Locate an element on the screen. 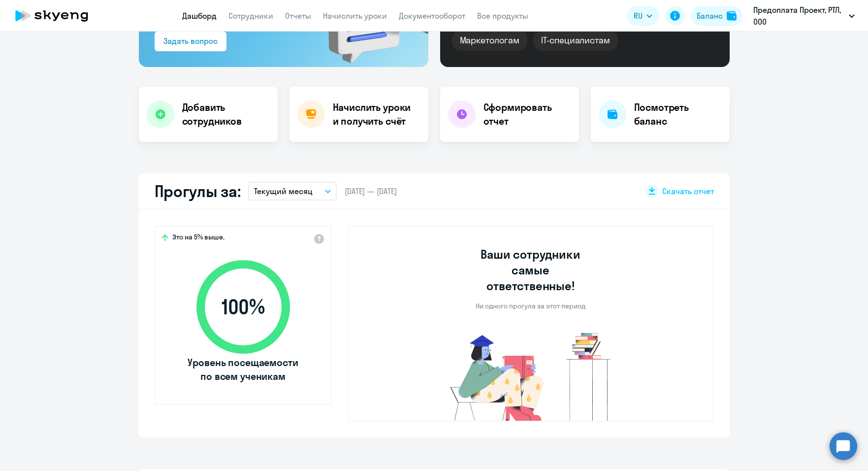  div: Маркетологам is located at coordinates (490, 40).